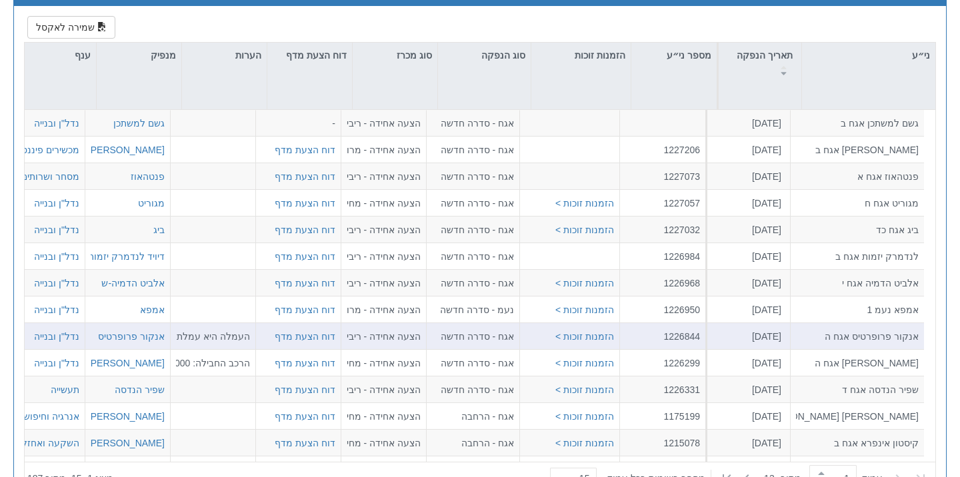 This screenshot has height=477, width=960. What do you see at coordinates (147, 176) in the screenshot?
I see `div: פנטהאוז` at bounding box center [147, 176].